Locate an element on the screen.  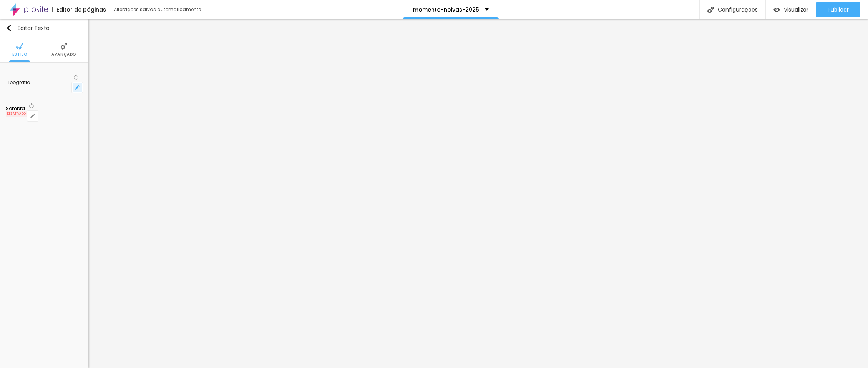
div: Editor de páginas is located at coordinates (79, 10).